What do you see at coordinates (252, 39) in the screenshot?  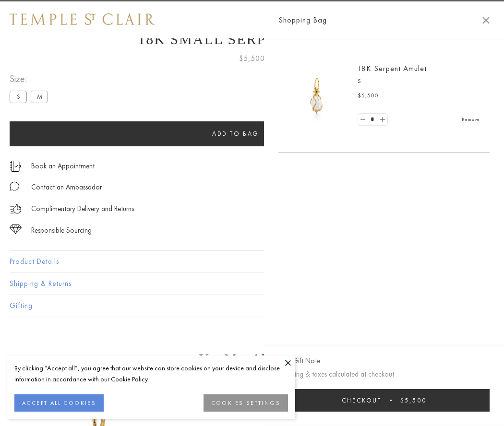 I see `h1: 18K Small Serpent Amulet` at bounding box center [252, 39].